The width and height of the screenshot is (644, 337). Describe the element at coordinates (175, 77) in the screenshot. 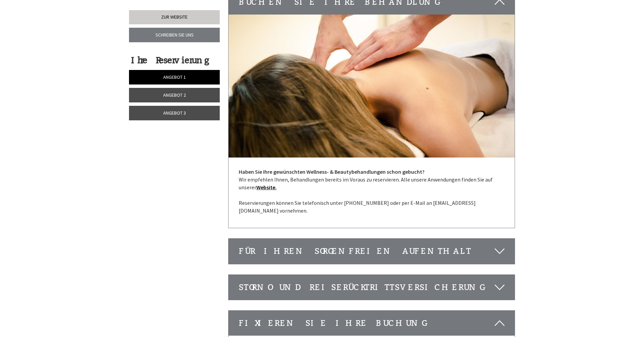

I see `span: Angebot 1` at that location.